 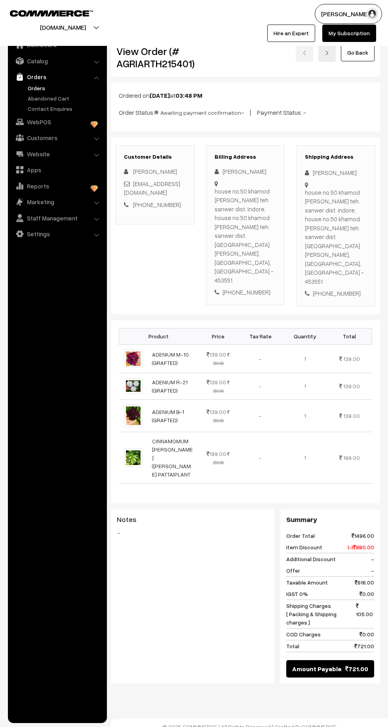 I want to click on h3: Customer Details, so click(x=155, y=157).